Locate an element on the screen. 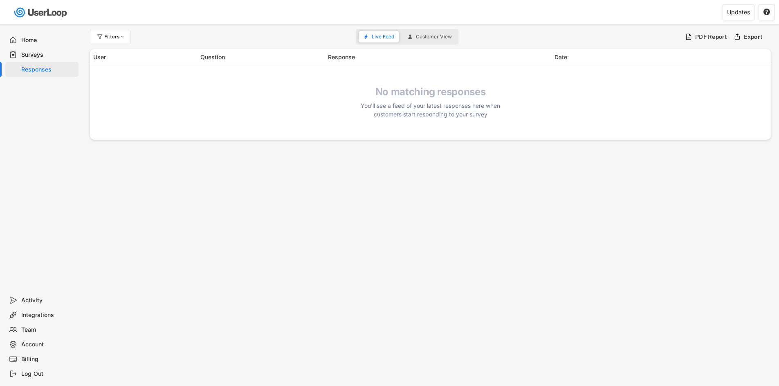 Image resolution: width=779 pixels, height=386 pixels. div: Surveys is located at coordinates (48, 55).